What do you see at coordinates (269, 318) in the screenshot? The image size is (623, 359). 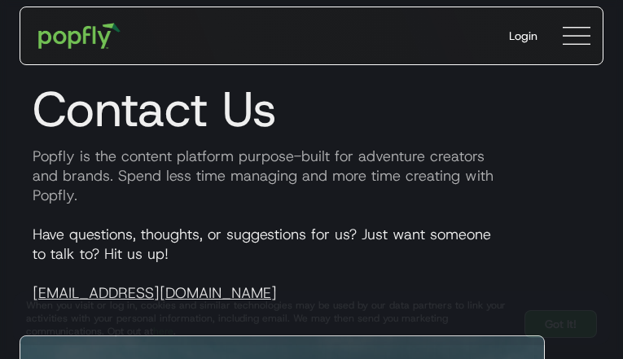 I see `div: When you visit or log in, cookies and similar technologies may be used by our data partners to li...` at bounding box center [269, 318].